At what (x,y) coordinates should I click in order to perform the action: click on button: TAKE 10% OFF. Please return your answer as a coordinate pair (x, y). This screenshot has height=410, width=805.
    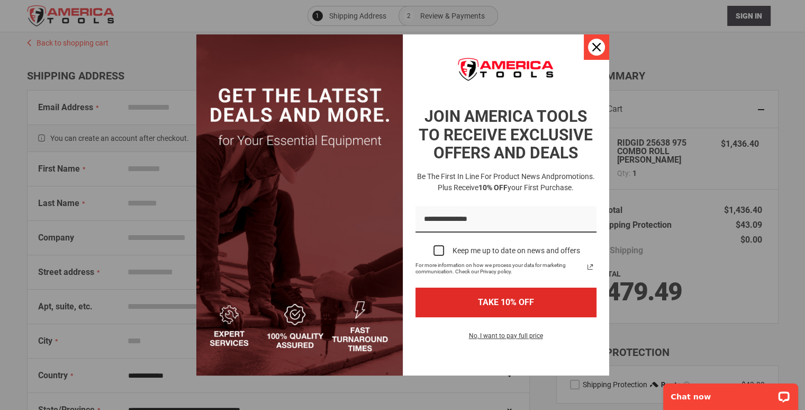
    Looking at the image, I should click on (506, 302).